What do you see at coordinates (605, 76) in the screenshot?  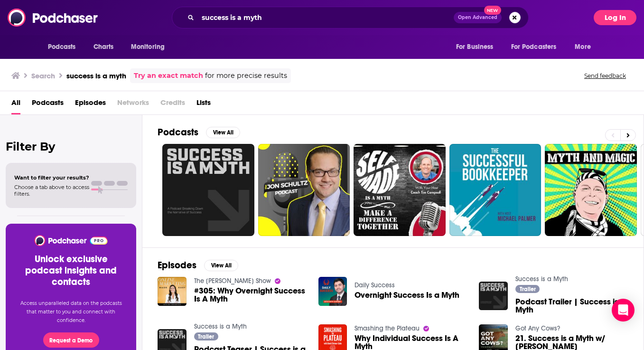 I see `button: Send feedback` at bounding box center [605, 76].